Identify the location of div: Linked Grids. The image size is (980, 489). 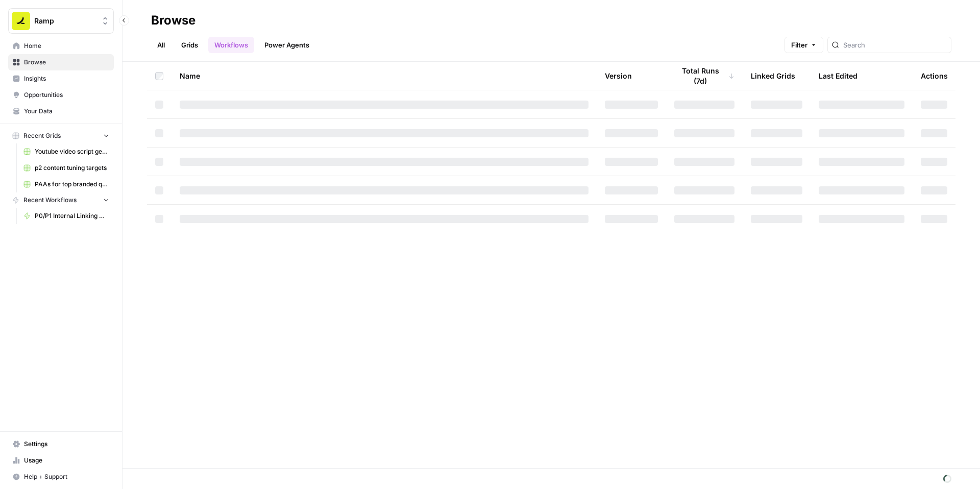
(772, 75).